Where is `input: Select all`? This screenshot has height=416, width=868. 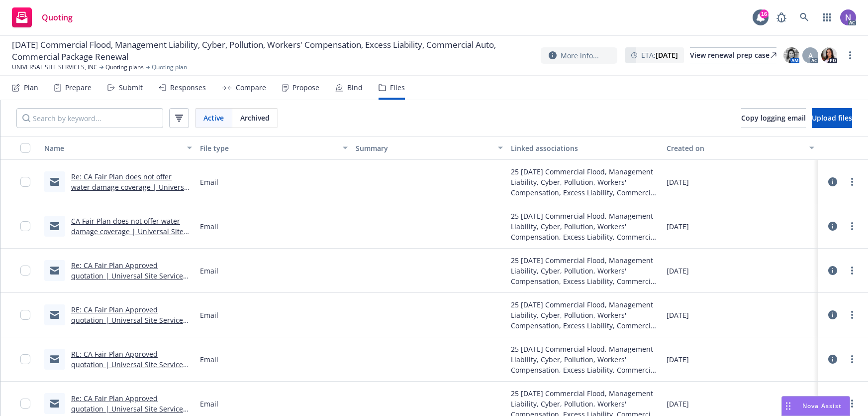 input: Select all is located at coordinates (25, 148).